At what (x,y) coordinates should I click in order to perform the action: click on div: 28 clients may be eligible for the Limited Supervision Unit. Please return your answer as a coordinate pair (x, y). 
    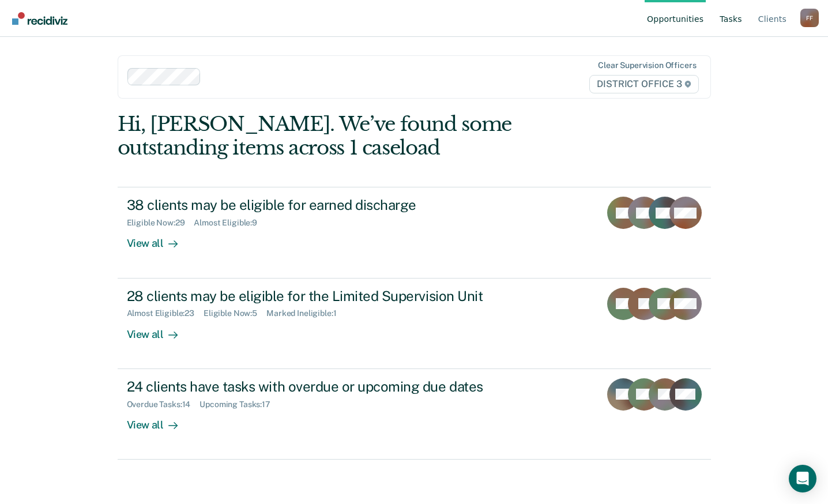
    Looking at the image, I should click on (329, 295).